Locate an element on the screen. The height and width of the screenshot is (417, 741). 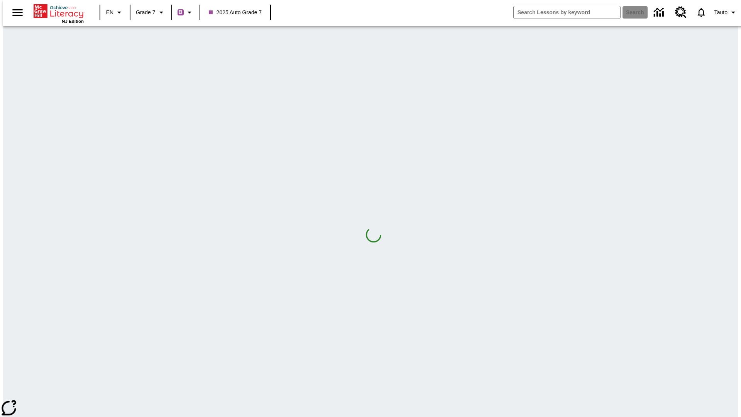
a: Data Center is located at coordinates (660, 12).